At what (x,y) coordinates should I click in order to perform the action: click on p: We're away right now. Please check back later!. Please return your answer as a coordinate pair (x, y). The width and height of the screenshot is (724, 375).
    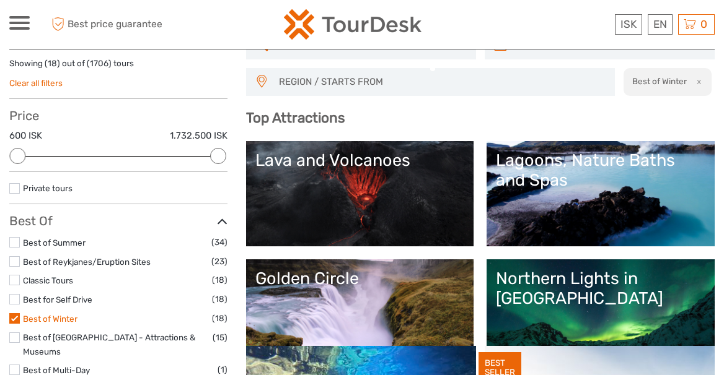
    Looking at the image, I should click on (79, 27).